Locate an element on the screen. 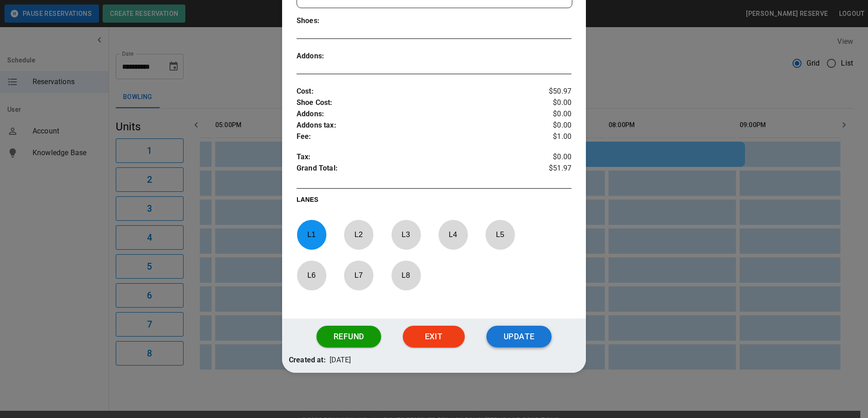 The image size is (868, 418). button: Exit is located at coordinates (433, 337).